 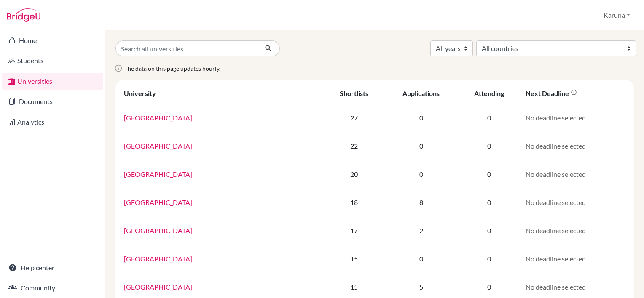 What do you see at coordinates (52, 102) in the screenshot?
I see `a: Documents` at bounding box center [52, 102].